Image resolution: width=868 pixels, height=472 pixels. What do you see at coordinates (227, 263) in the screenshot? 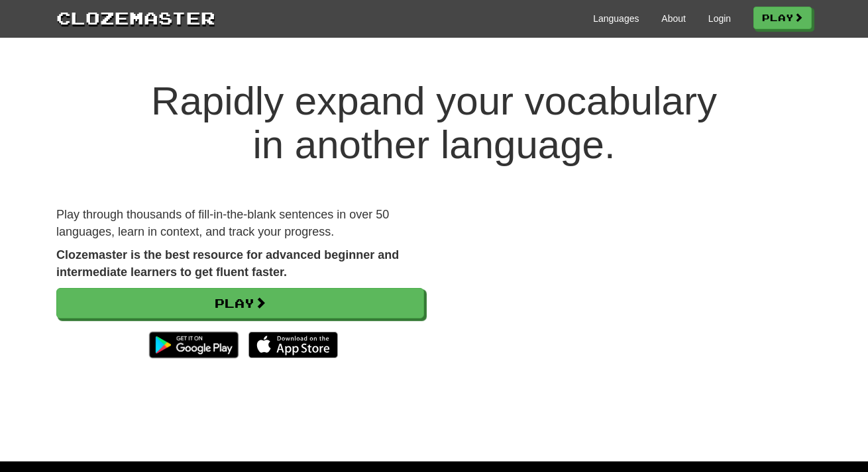
I see `strong: Clozemaster is the best resource for advanced beginner and intermediate learners to get fluent fa...` at bounding box center [227, 263].